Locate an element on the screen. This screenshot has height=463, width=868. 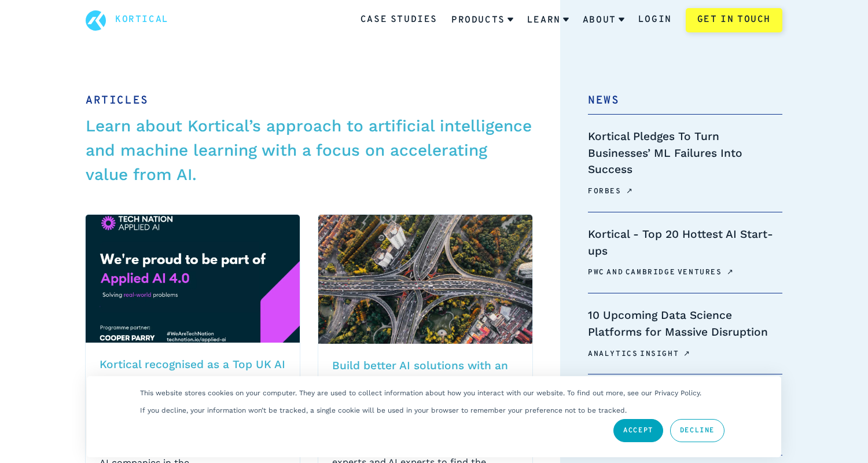
h4: Kortical Pledges To Turn Businesses’ ML Failures Into Success is located at coordinates (685, 154).